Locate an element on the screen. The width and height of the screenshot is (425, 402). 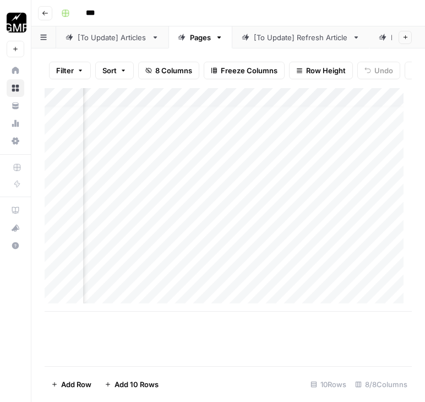
button: Undo is located at coordinates (379, 70).